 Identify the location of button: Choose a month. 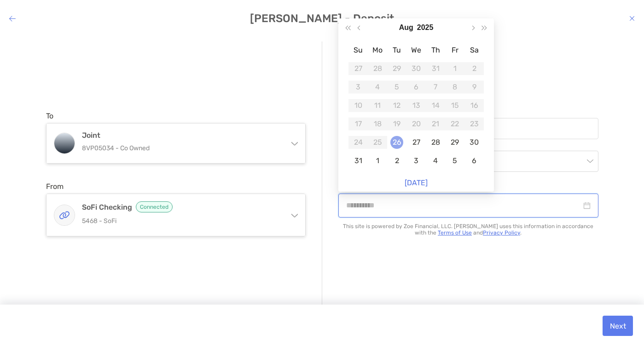
(406, 28).